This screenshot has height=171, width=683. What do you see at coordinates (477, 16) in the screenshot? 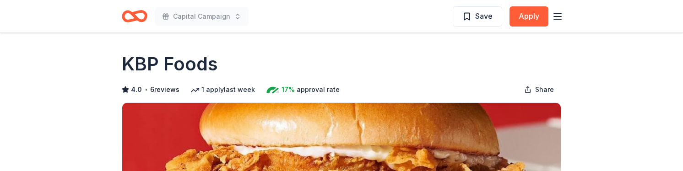
I see `button: Save` at bounding box center [477, 16].